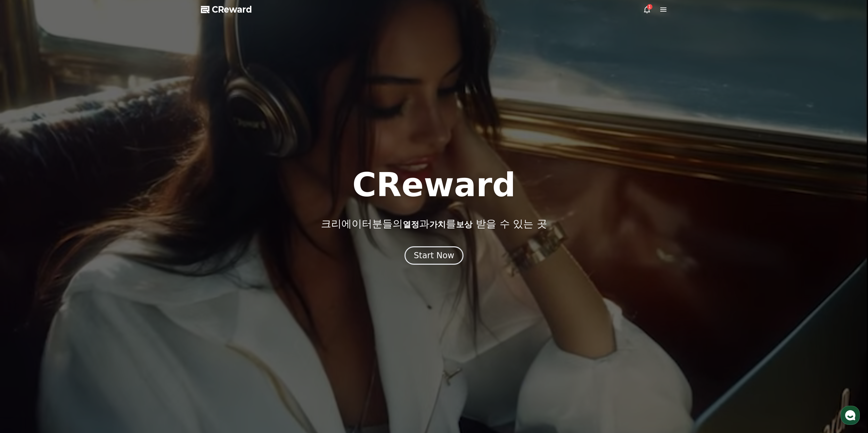 Image resolution: width=868 pixels, height=433 pixels. I want to click on p: 크리에이터분들의 과 를 받을 수 있는 곳, so click(434, 224).